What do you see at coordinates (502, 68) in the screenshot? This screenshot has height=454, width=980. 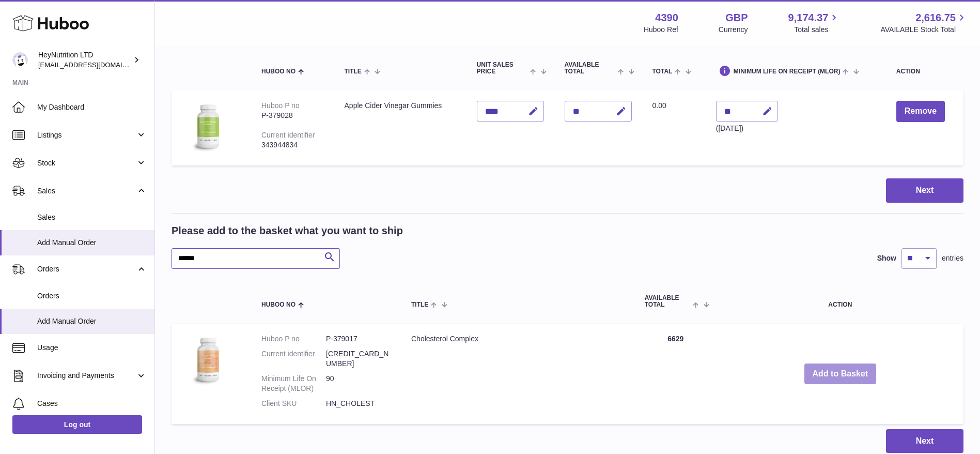 I see `span: Unit Sales Price` at bounding box center [502, 68].